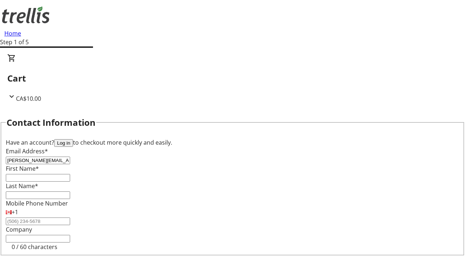  Describe the element at coordinates (37, 204) in the screenshot. I see `label: Mobile Phone Number` at that location.